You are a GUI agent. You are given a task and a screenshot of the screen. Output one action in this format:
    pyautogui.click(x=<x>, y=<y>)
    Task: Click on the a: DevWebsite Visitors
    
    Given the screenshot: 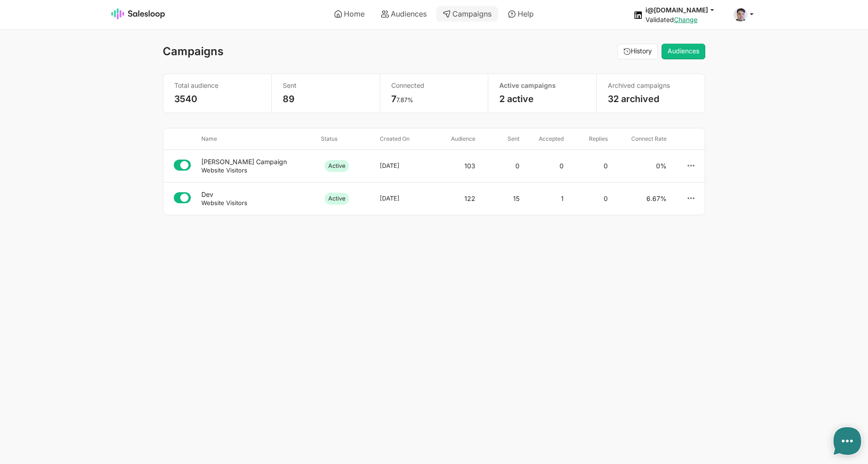 What is the action you would take?
    pyautogui.click(x=257, y=199)
    